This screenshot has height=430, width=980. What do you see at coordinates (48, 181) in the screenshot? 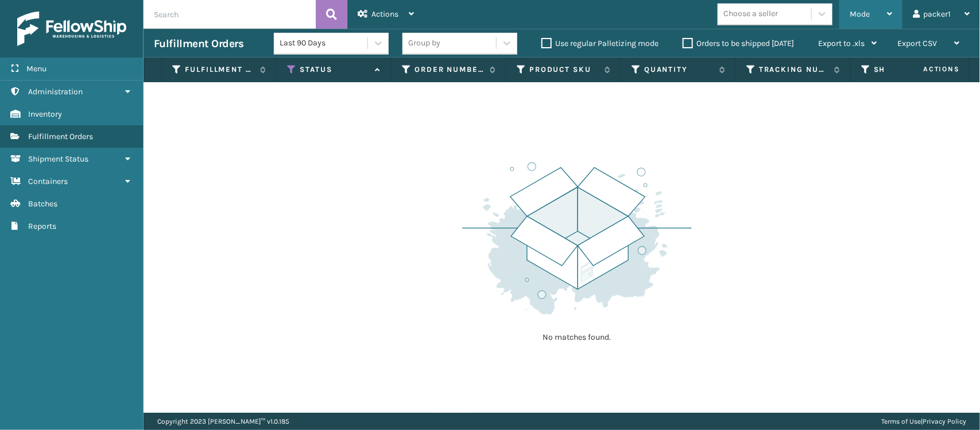
I see `span: Containers` at bounding box center [48, 181].